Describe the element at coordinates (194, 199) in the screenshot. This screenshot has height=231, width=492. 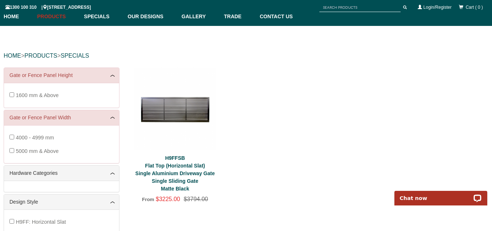
I see `span: $3794.00` at that location.